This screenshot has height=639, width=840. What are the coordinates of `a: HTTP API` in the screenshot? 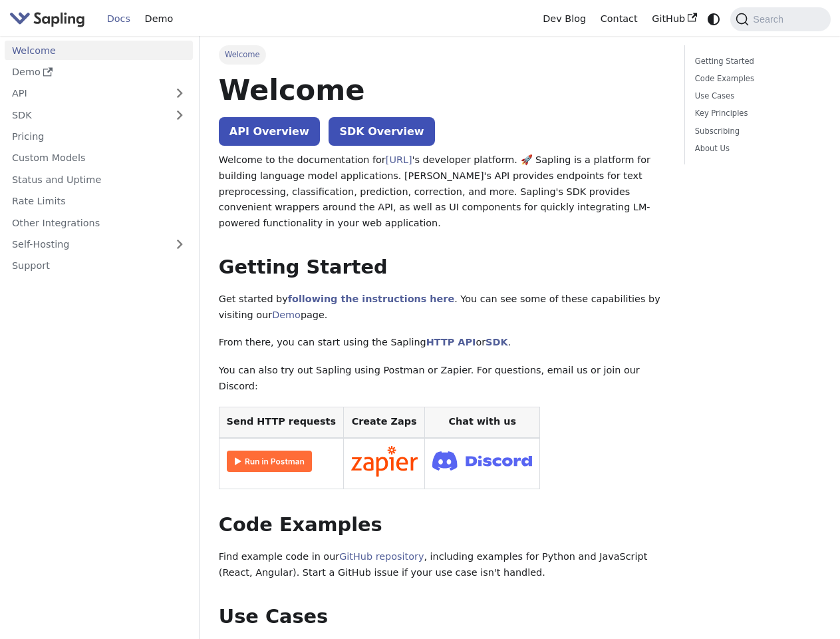 It's located at (450, 342).